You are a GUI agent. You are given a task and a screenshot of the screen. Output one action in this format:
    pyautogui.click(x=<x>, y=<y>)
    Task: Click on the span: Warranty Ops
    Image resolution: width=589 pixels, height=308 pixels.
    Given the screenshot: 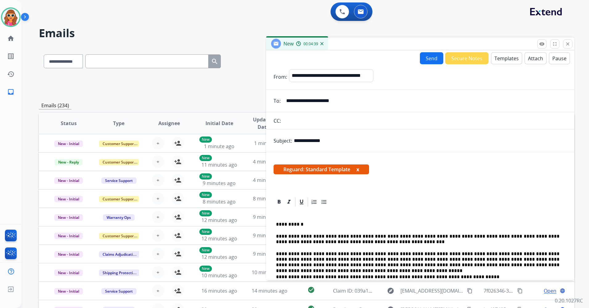 What is the action you would take?
    pyautogui.click(x=119, y=218)
    